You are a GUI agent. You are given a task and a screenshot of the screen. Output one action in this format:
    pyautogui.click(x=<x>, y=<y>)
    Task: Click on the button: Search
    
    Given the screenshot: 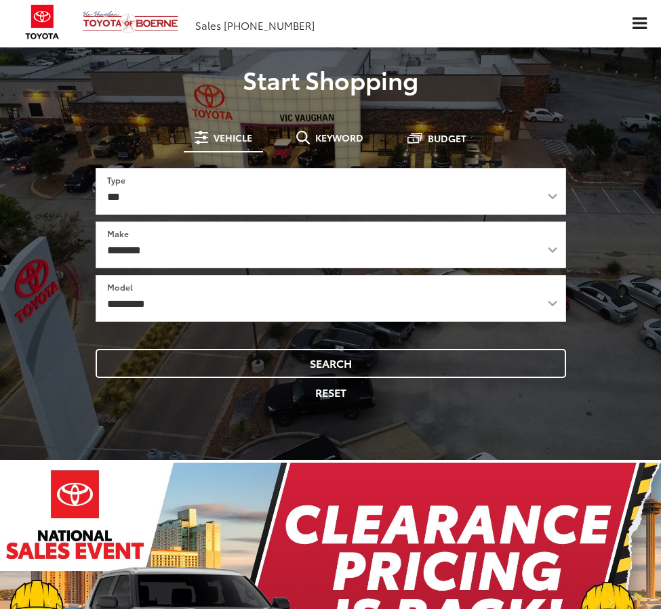 What is the action you would take?
    pyautogui.click(x=331, y=363)
    